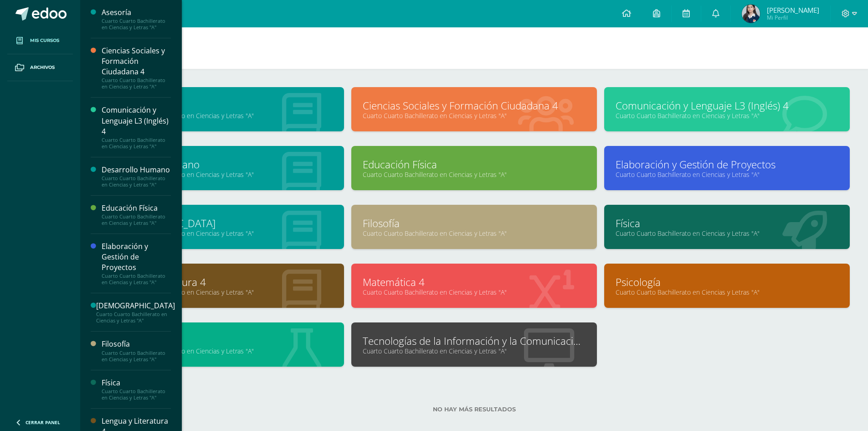 This screenshot has height=431, width=868. I want to click on span: Archivos, so click(42, 68).